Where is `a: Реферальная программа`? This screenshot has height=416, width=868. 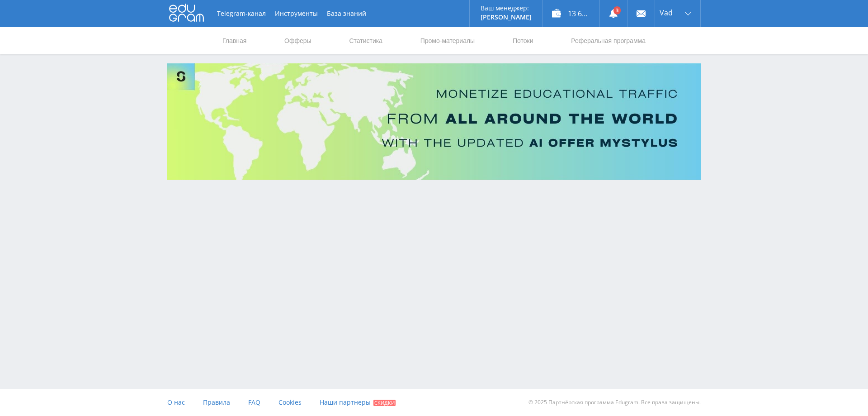
a: Реферальная программа is located at coordinates (608, 41).